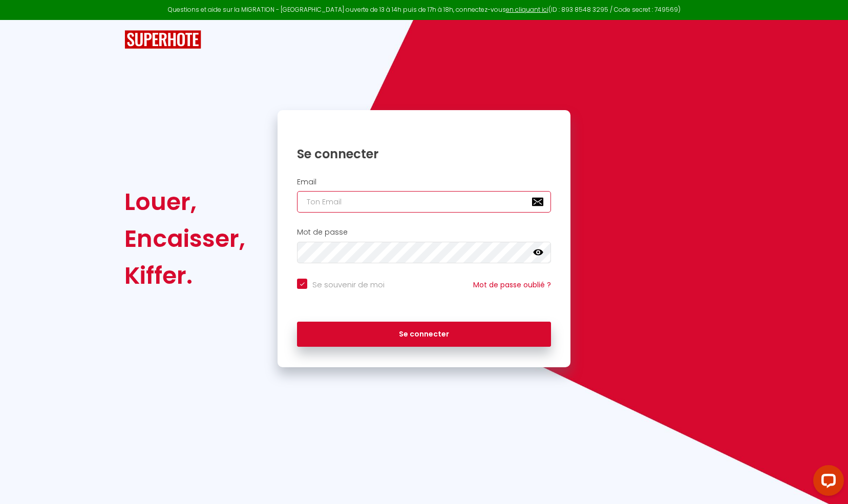  Describe the element at coordinates (162, 39) in the screenshot. I see `img: SuperHote logo` at that location.